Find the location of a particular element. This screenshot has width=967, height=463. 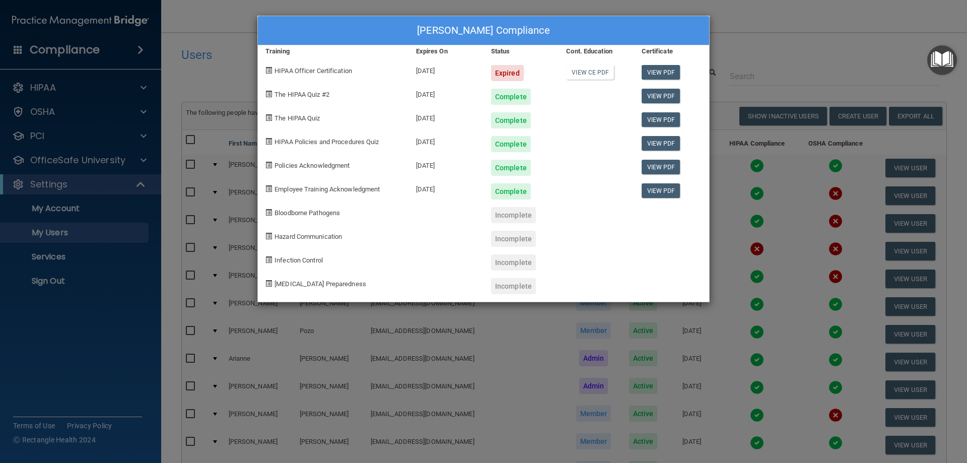

span: HIPAA Policies and Procedures Quiz is located at coordinates (326, 141).